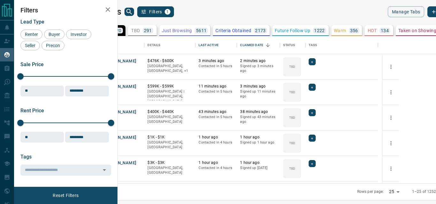  I want to click on p: 5611, so click(201, 31).